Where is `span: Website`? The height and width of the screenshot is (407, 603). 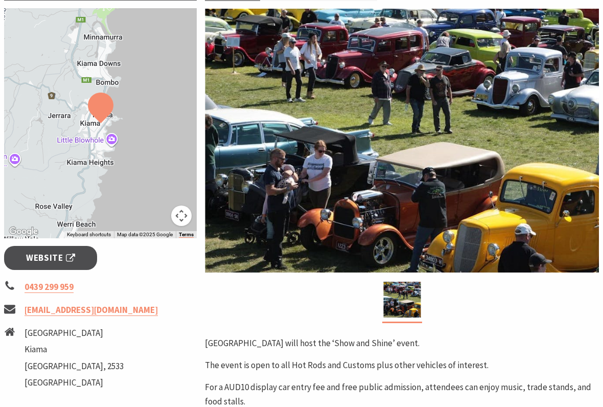 span: Website is located at coordinates (51, 258).